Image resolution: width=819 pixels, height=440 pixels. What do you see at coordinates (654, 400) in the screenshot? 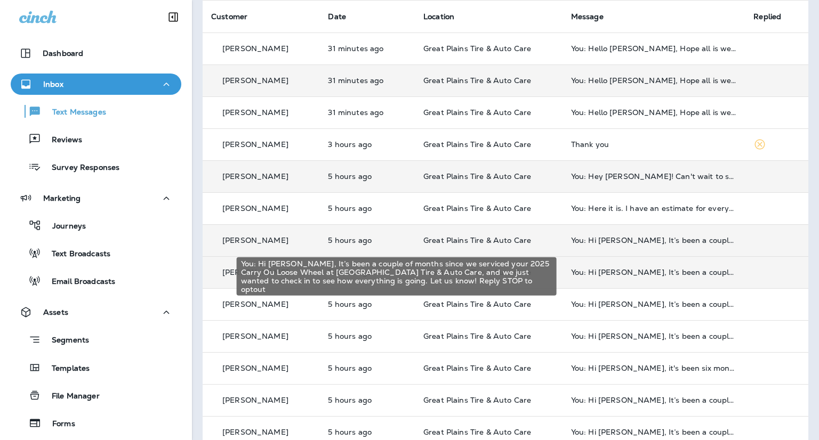
I see `div: You: Hi Colton, It’s been a couple of months since we serviced your 2015 Ram 1500 at Great Plains...` at bounding box center [654, 400].